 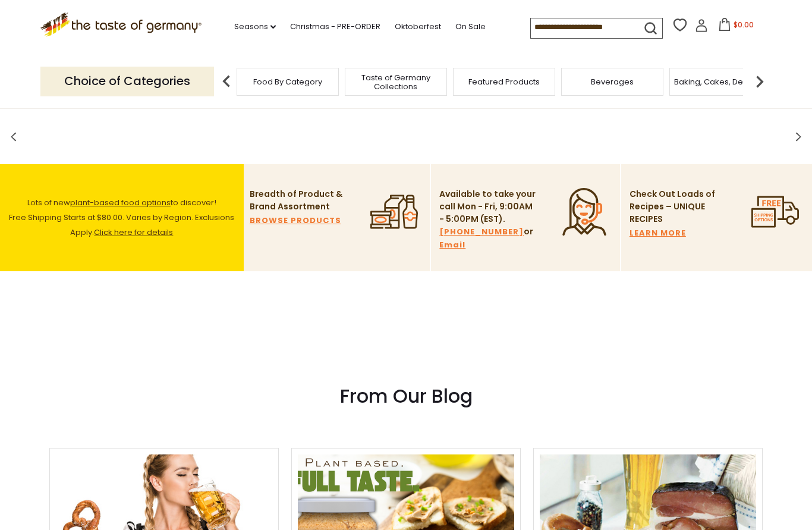 I want to click on a: Baking, Cakes, Desserts, so click(x=720, y=81).